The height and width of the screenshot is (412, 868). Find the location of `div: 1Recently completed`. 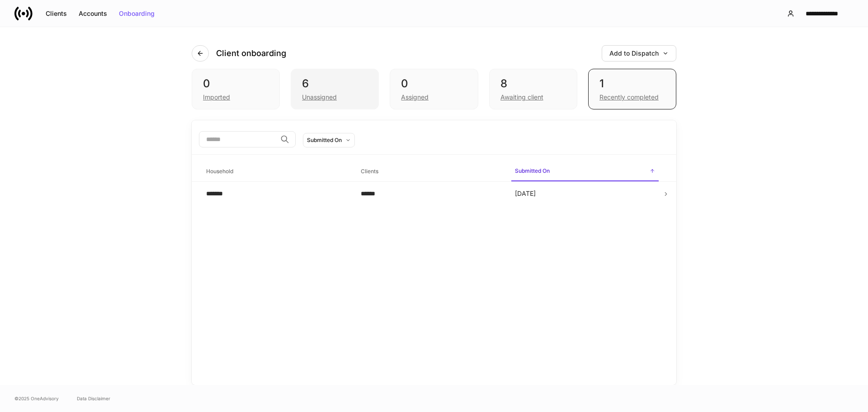

div: 1Recently completed is located at coordinates (632, 89).